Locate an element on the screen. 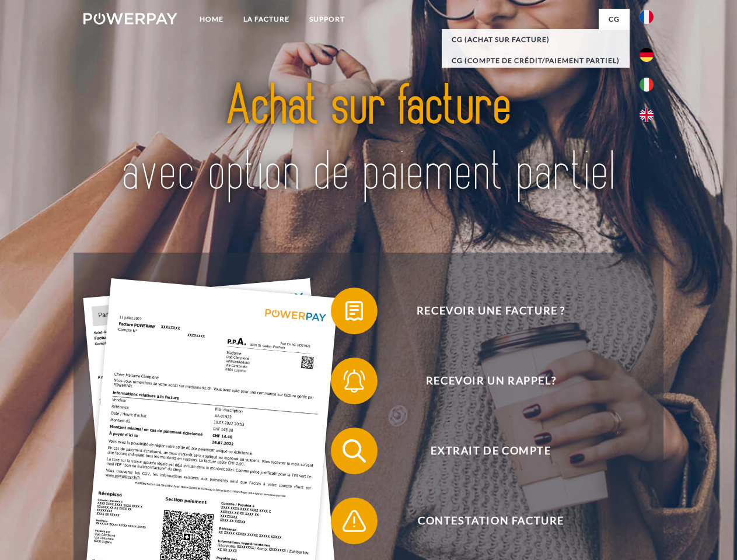 The width and height of the screenshot is (737, 560). a: CG is located at coordinates (614, 19).